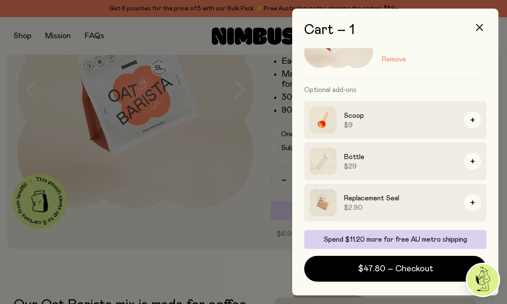  Describe the element at coordinates (400, 125) in the screenshot. I see `span: $9` at that location.